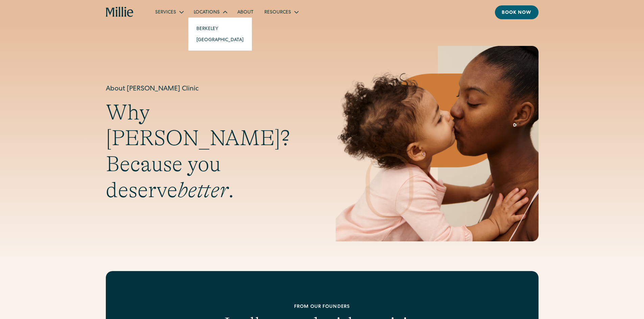  What do you see at coordinates (437, 144) in the screenshot?
I see `img: Mother and baby sharing a kiss, highlighting the emotional bond and nurturing care at the heart o...` at bounding box center [437, 144].